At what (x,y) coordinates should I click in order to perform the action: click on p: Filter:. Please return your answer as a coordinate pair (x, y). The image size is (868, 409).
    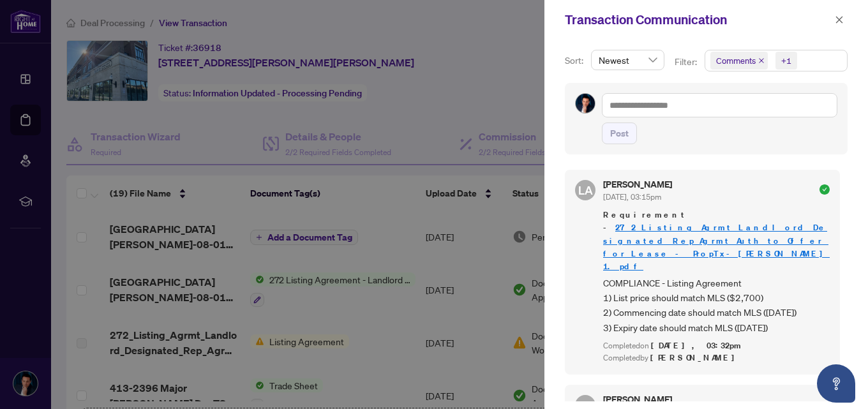
    Looking at the image, I should click on (686, 62).